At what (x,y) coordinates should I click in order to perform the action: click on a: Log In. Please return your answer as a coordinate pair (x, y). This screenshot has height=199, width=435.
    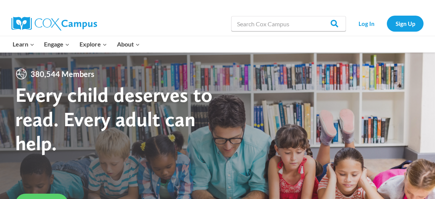
    Looking at the image, I should click on (366, 23).